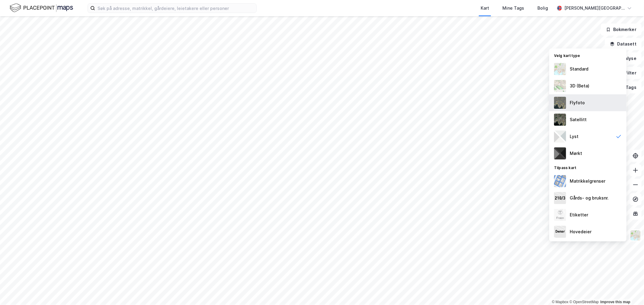 The height and width of the screenshot is (305, 644). Describe the element at coordinates (574, 136) in the screenshot. I see `div: Lyst` at that location.